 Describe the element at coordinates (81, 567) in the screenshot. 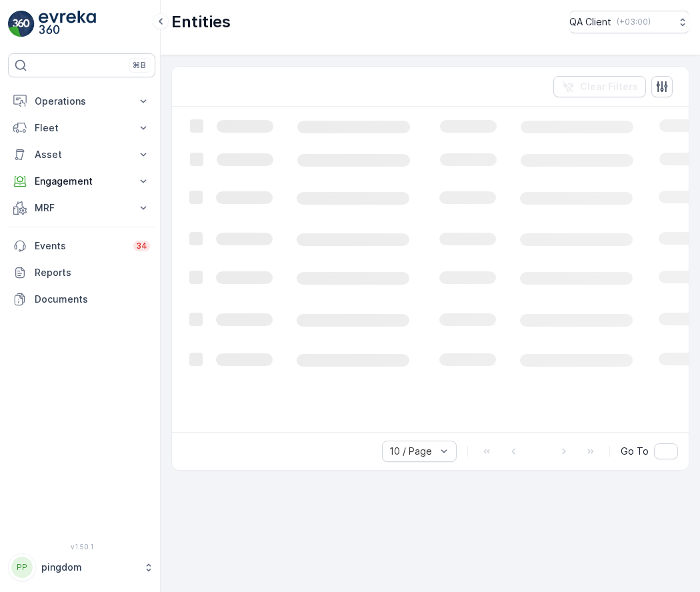

I see `button: PPpingdom` at that location.